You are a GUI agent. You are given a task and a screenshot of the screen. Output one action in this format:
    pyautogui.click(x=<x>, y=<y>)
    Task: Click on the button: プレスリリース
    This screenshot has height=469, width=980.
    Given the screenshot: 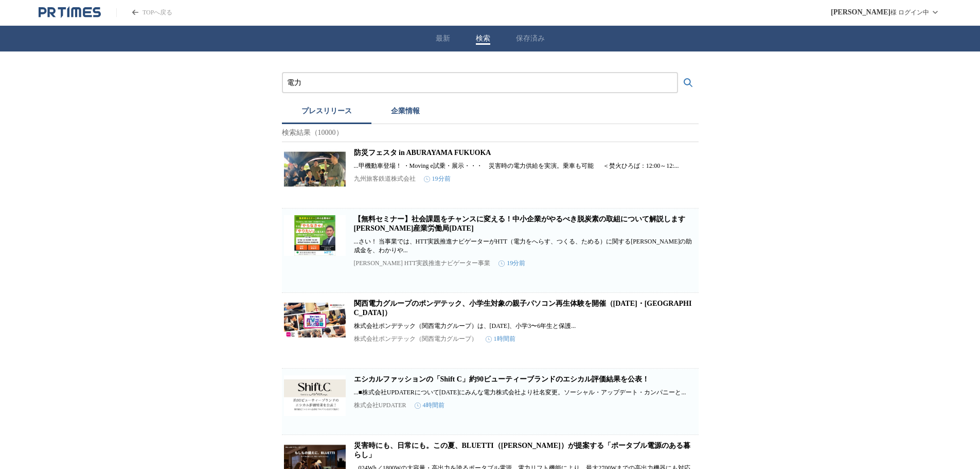 What is the action you would take?
    pyautogui.click(x=326, y=113)
    